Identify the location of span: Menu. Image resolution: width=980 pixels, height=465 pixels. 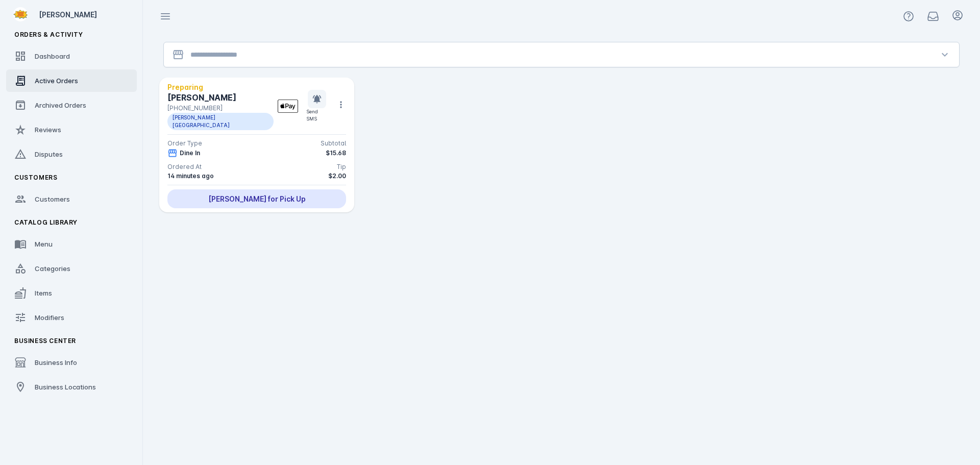
(43, 244).